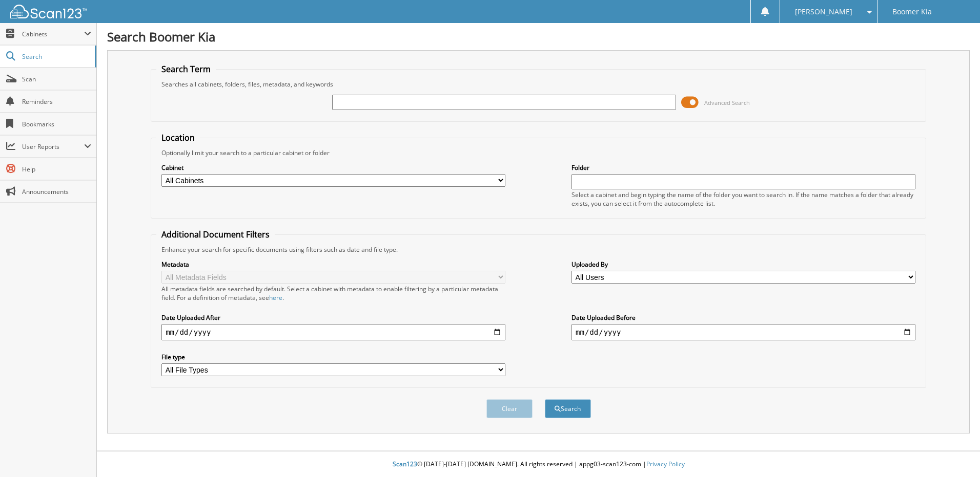 This screenshot has height=477, width=980. What do you see at coordinates (56, 56) in the screenshot?
I see `span: Search` at bounding box center [56, 56].